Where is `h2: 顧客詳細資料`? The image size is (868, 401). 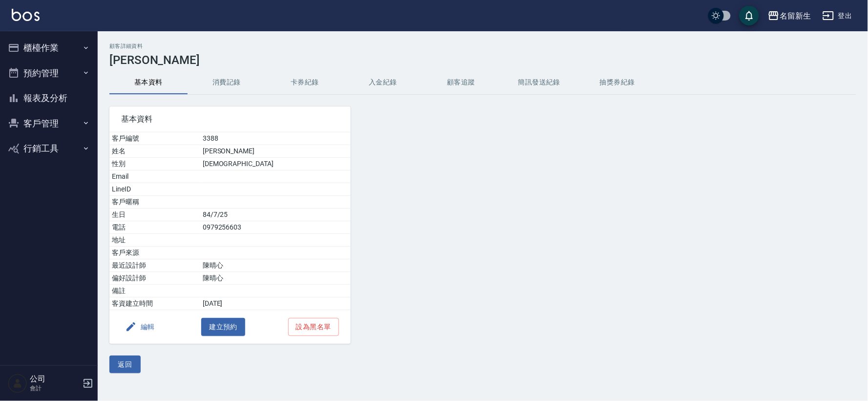
h2: 顧客詳細資料 is located at coordinates (482, 46).